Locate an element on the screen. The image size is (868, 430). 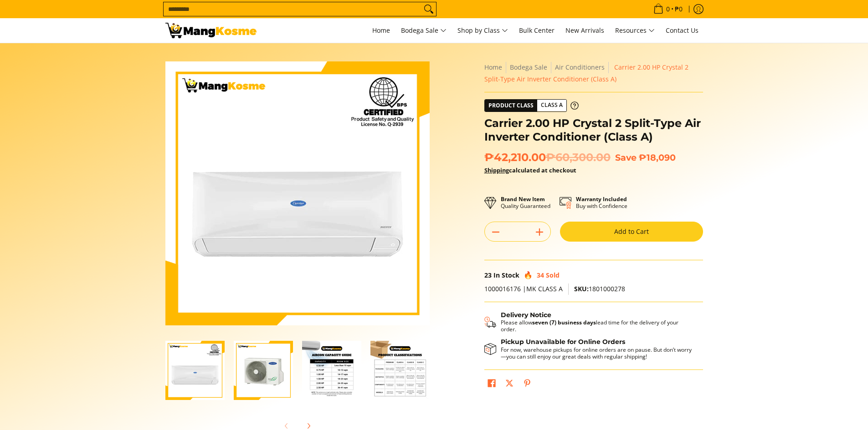
span: 1801000278 is located at coordinates (600, 289).